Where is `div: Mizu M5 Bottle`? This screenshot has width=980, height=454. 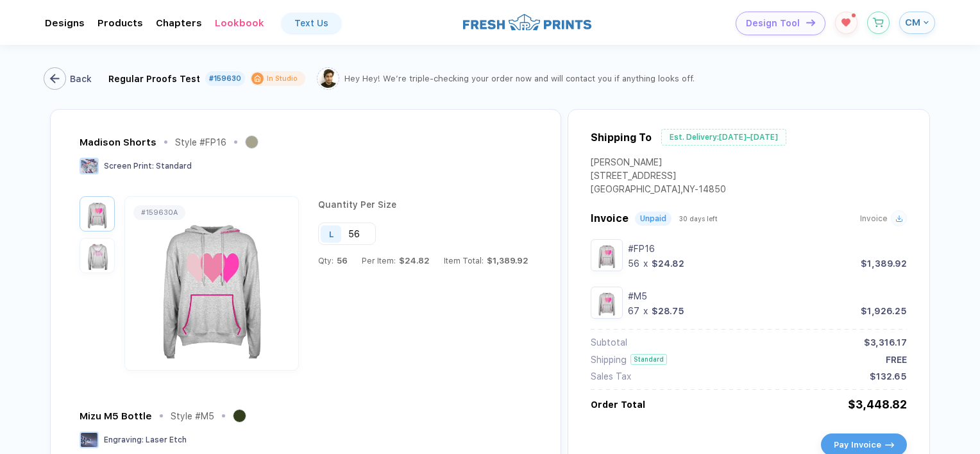 div: Mizu M5 Bottle is located at coordinates (115, 416).